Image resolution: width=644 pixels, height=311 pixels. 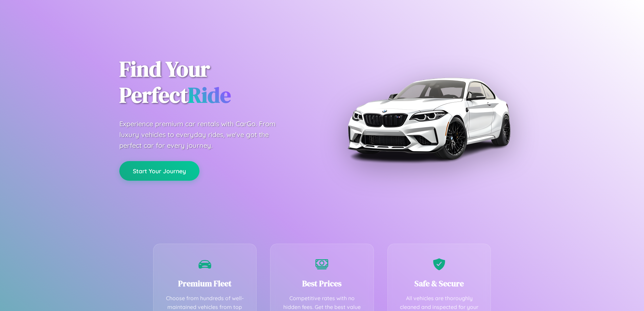 What do you see at coordinates (205, 283) in the screenshot?
I see `h3: Premium Fleet` at bounding box center [205, 283].